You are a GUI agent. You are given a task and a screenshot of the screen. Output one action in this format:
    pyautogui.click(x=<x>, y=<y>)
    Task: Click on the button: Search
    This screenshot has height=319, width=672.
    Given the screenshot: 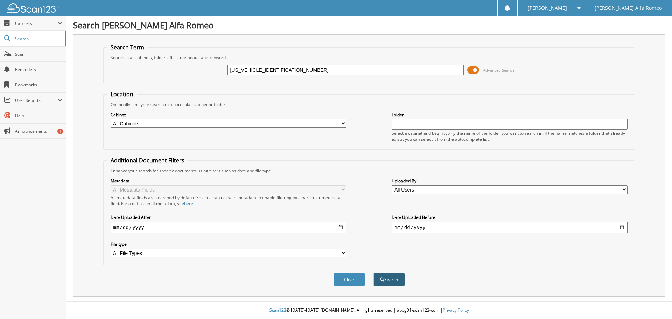 What is the action you would take?
    pyautogui.click(x=389, y=279)
    